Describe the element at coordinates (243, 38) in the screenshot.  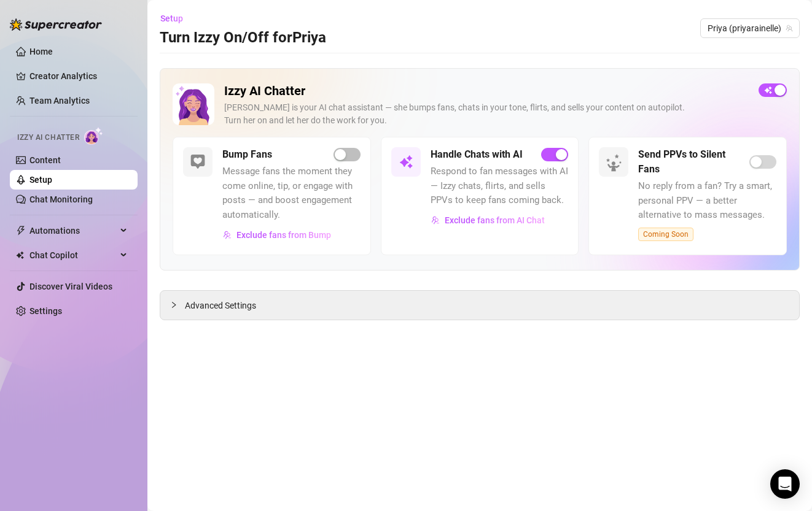
I see `h3: Turn Izzy On/Off for Priya` at that location.